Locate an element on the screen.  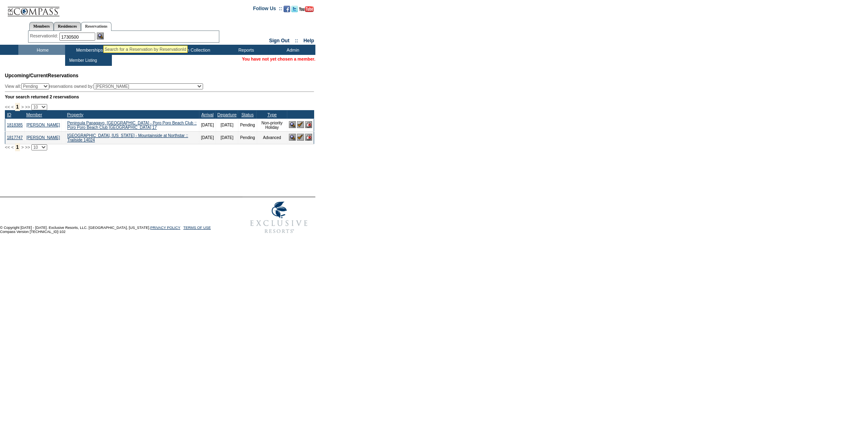
img: Become our fan on Facebook is located at coordinates (287, 9).